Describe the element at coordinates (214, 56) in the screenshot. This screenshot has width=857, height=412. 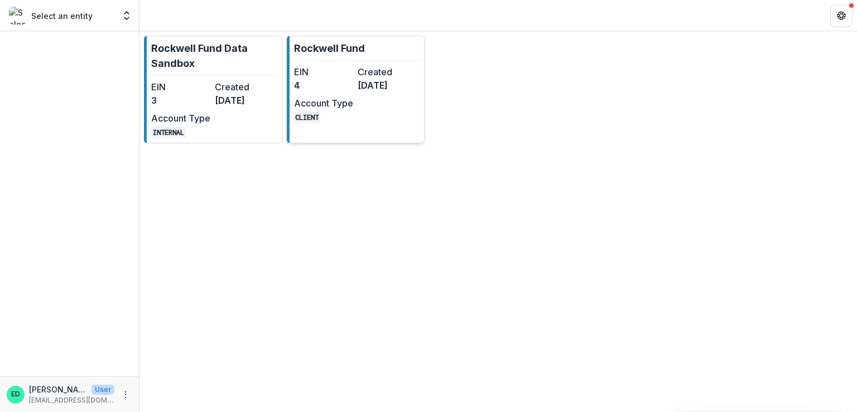
I see `p: Rockwell Fund Data Sandbox` at that location.